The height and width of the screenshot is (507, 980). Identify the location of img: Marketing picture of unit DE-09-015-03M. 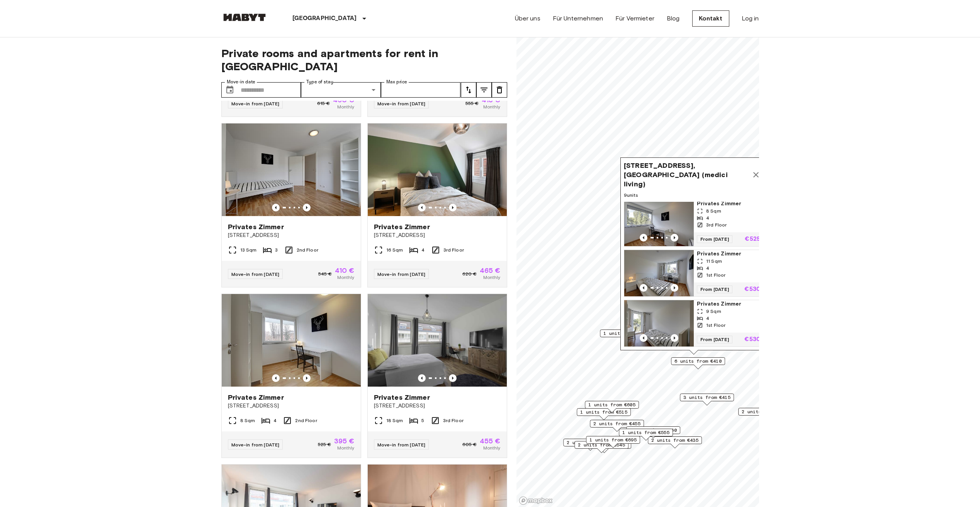
(291, 170).